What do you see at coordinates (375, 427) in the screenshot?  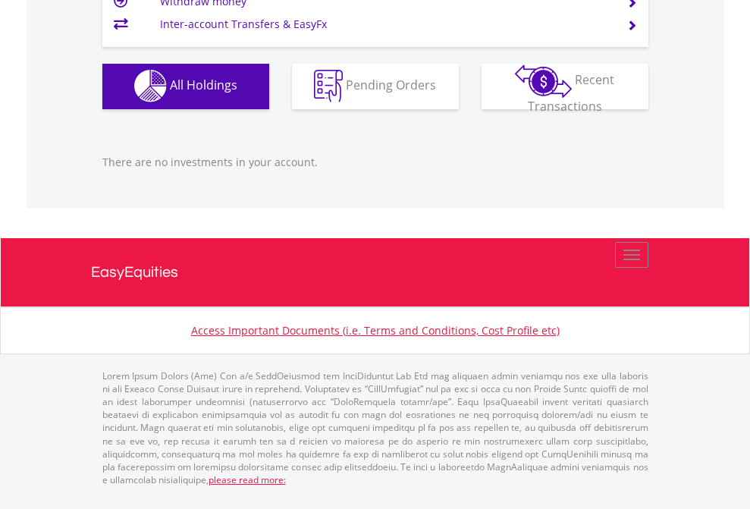 I see `p: Lorem Ipsum Dolors (Ame) Con a/e SeddOeiusmod tem InciDiduntut Lab Etd mag aliquaen admin veniamq...` at bounding box center [375, 427].